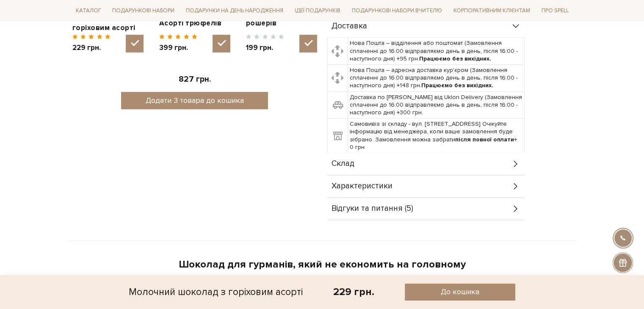 Image resolution: width=644 pixels, height=309 pixels. What do you see at coordinates (89, 10) in the screenshot?
I see `a: Каталог` at bounding box center [89, 10].